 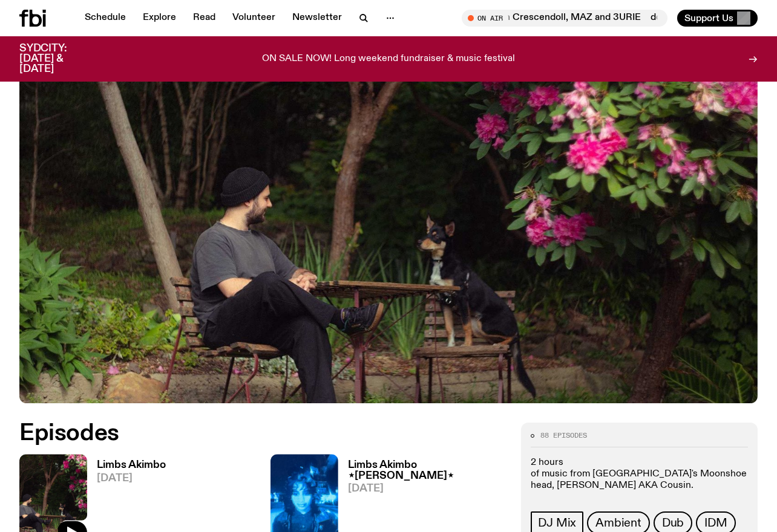 What do you see at coordinates (263, 434) in the screenshot?
I see `h2: Episodes` at bounding box center [263, 434].